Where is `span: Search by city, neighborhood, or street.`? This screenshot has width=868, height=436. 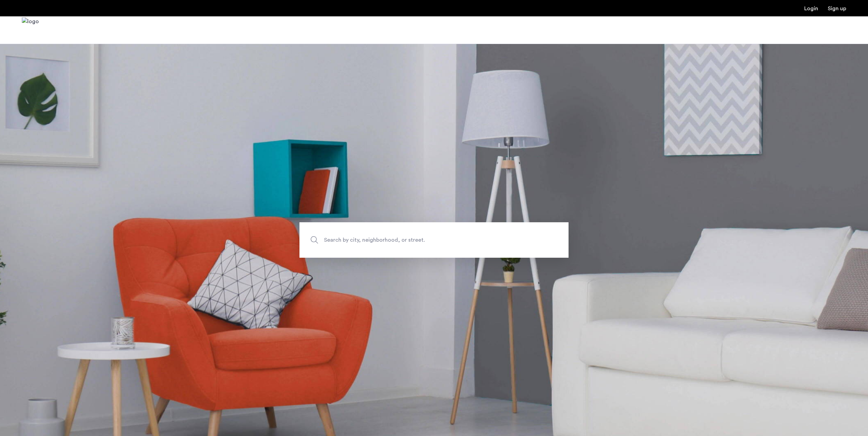
span: Search by city, neighborhood, or street. is located at coordinates (418, 240).